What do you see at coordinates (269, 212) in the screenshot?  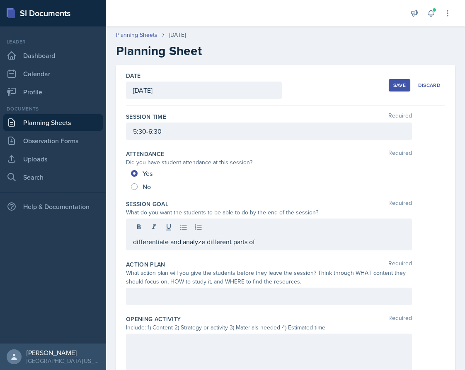 I see `div: What do you want the students to be able to do by the end of the session?` at bounding box center [269, 212].